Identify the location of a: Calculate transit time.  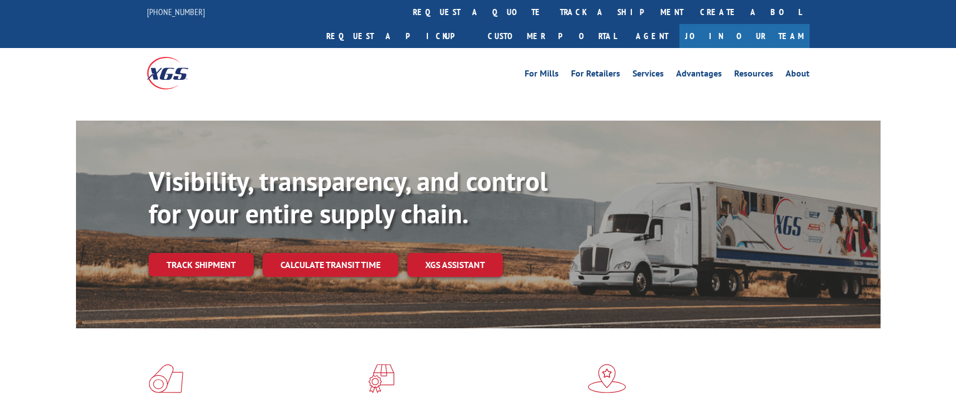
(330, 265).